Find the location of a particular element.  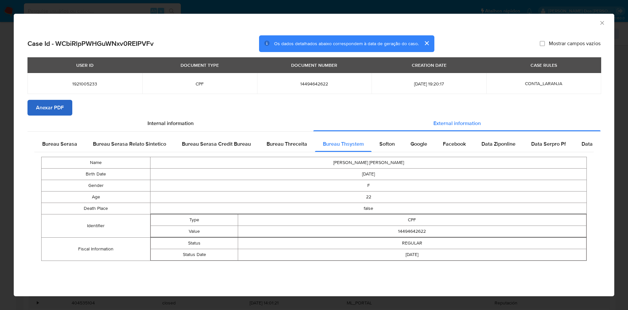

span: Internal information is located at coordinates (170, 123).